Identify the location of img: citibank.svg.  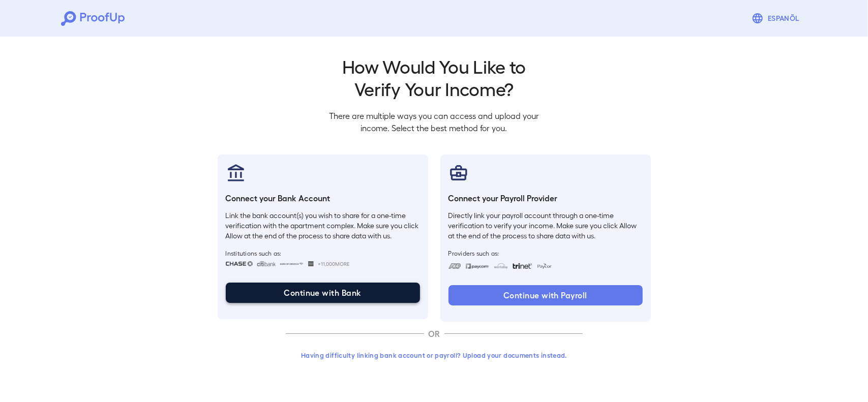
(266, 264).